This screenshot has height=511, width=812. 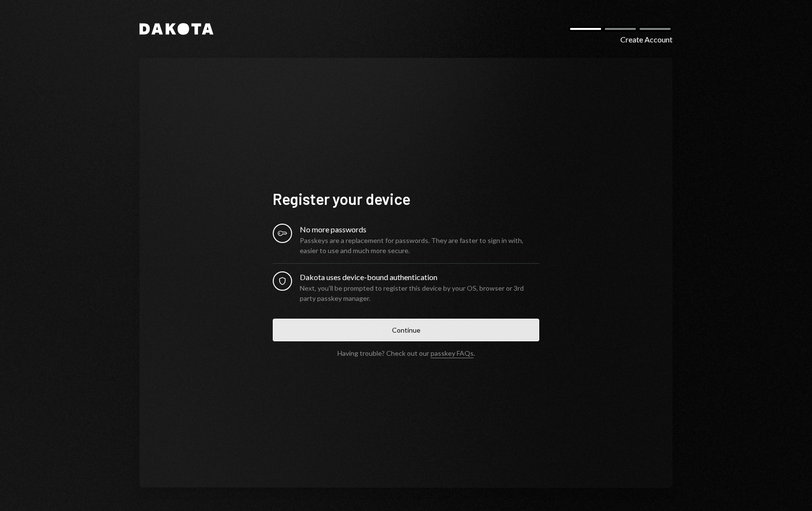 I want to click on h1: Register your device, so click(x=406, y=199).